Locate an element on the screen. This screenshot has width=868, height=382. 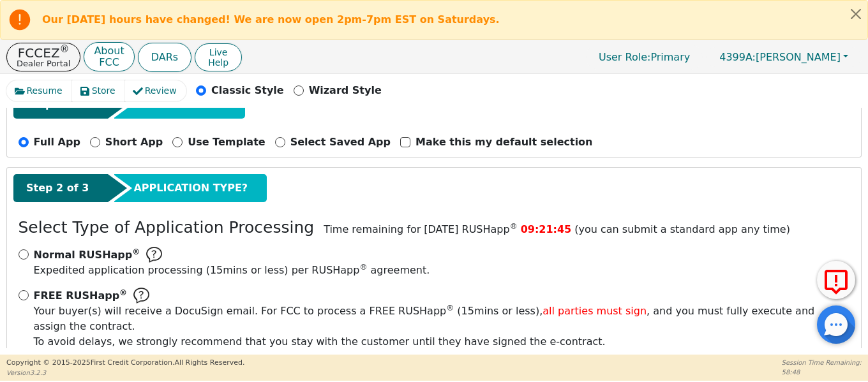
p: Select Saved App is located at coordinates (340, 143).